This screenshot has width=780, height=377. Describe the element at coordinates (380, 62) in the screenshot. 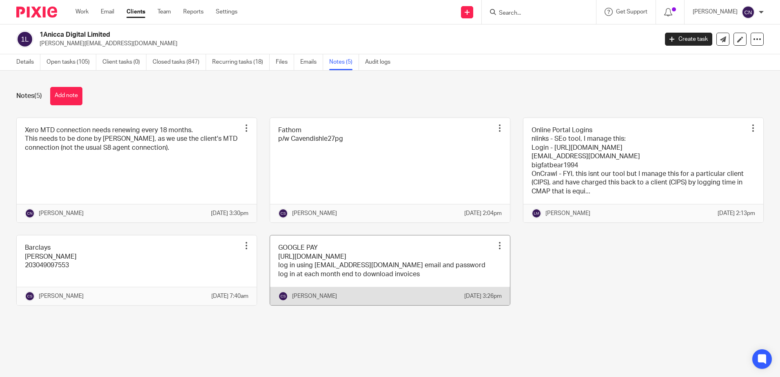

I see `a: Audit logs` at that location.